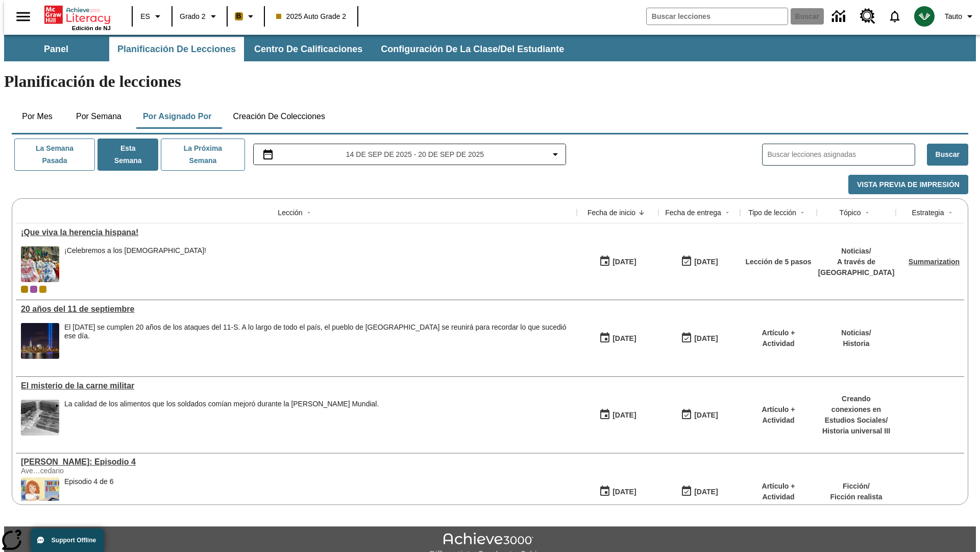  Describe the element at coordinates (309, 49) in the screenshot. I see `button: Centro de calificaciones` at that location.